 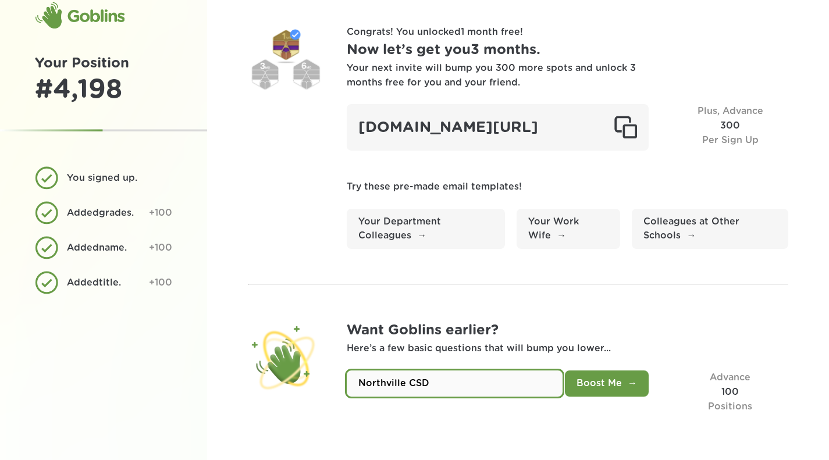 What do you see at coordinates (567, 50) in the screenshot?
I see `h1: Now let’s get you 3 months .` at bounding box center [567, 50].